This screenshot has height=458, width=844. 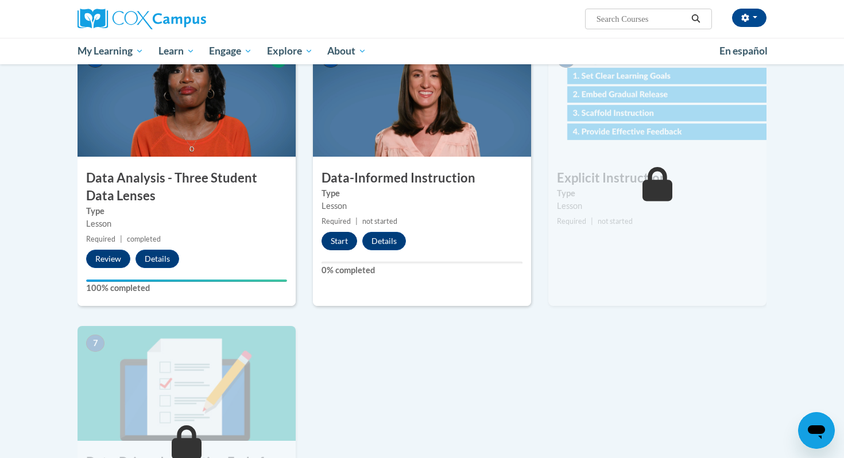 What do you see at coordinates (95, 343) in the screenshot?
I see `span: 7` at bounding box center [95, 343].